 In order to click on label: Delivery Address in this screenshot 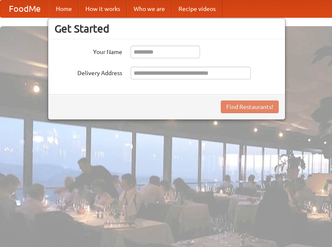, I will do `click(88, 72)`.